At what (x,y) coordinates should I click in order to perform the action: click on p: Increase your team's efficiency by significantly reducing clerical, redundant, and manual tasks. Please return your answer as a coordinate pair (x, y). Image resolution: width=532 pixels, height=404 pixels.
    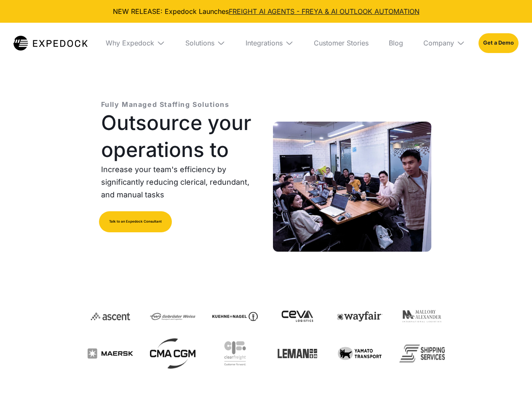
    Looking at the image, I should click on (181, 182).